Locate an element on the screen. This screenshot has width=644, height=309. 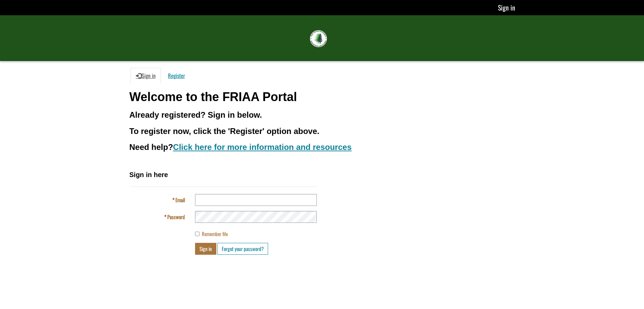
h3: To register now, click the 'Register' option above. is located at coordinates (322, 131).